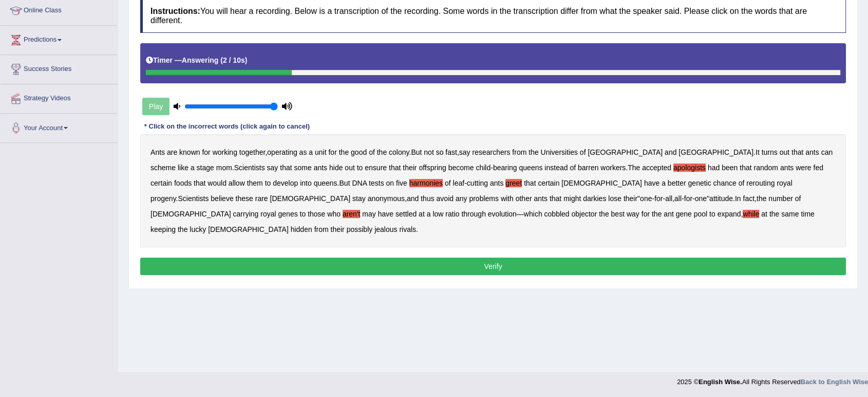 This screenshot has width=868, height=397. I want to click on b: royal, so click(268, 214).